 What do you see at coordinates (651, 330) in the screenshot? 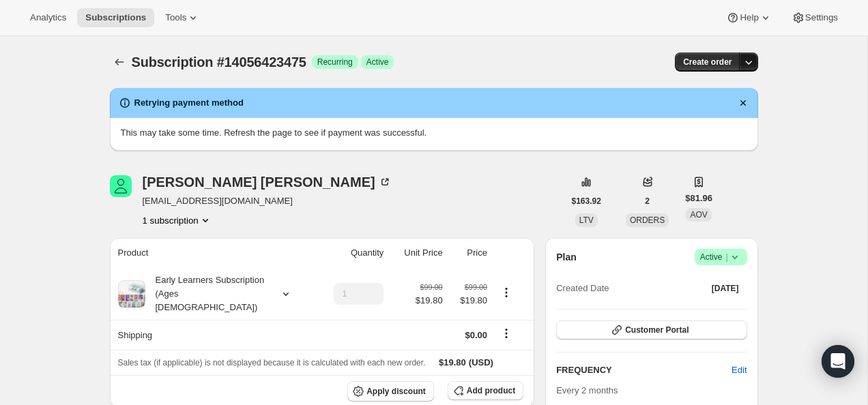
I see `button: Customer Portal` at bounding box center [651, 330].